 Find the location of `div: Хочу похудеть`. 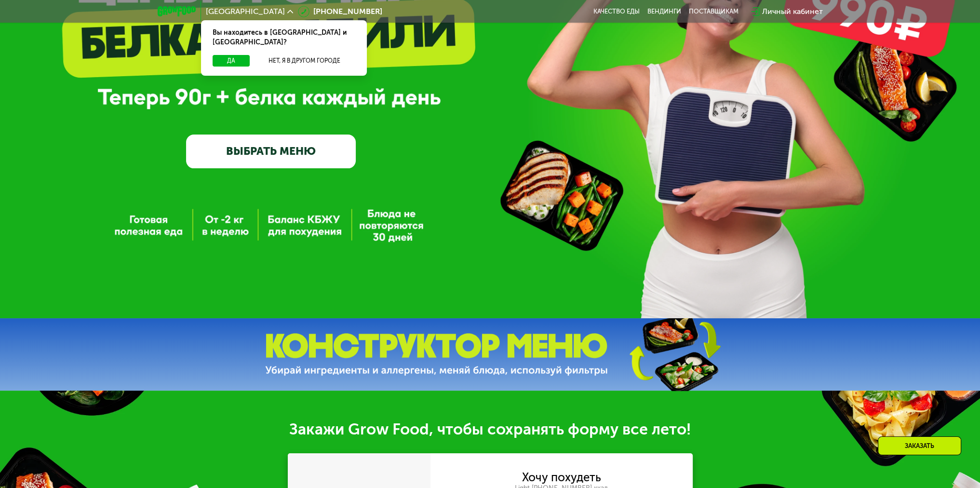

div: Хочу похудеть is located at coordinates (562, 477).